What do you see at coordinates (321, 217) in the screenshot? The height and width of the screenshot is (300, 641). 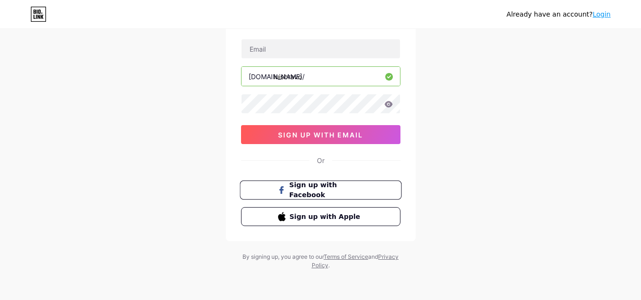 I see `button: Sign up with Apple` at bounding box center [321, 217].